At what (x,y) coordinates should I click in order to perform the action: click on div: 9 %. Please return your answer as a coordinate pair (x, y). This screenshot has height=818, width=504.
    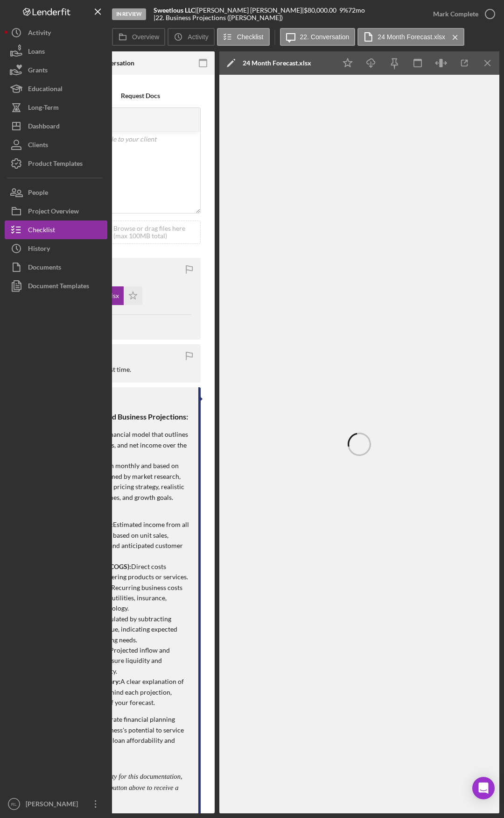
    Looking at the image, I should click on (344, 11).